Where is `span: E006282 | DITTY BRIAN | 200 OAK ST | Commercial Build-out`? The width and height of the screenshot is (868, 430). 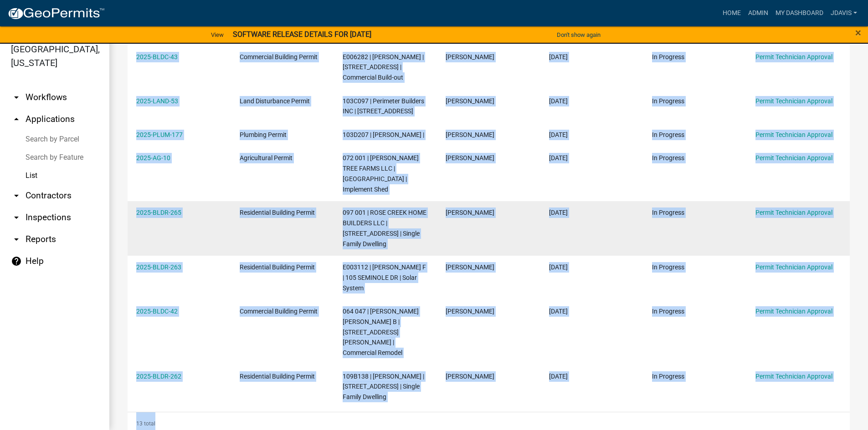
span: E006282 | DITTY BRIAN | 200 OAK ST | Commercial Build-out is located at coordinates (383, 67).